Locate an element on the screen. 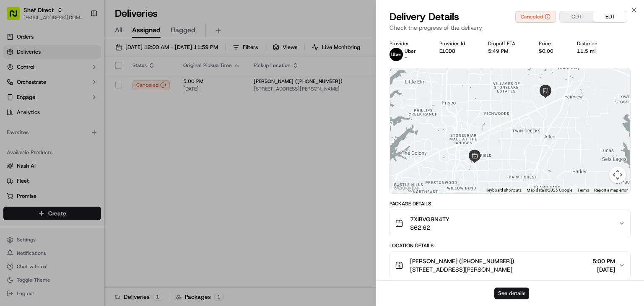  button: Map camera controls is located at coordinates (617, 175).